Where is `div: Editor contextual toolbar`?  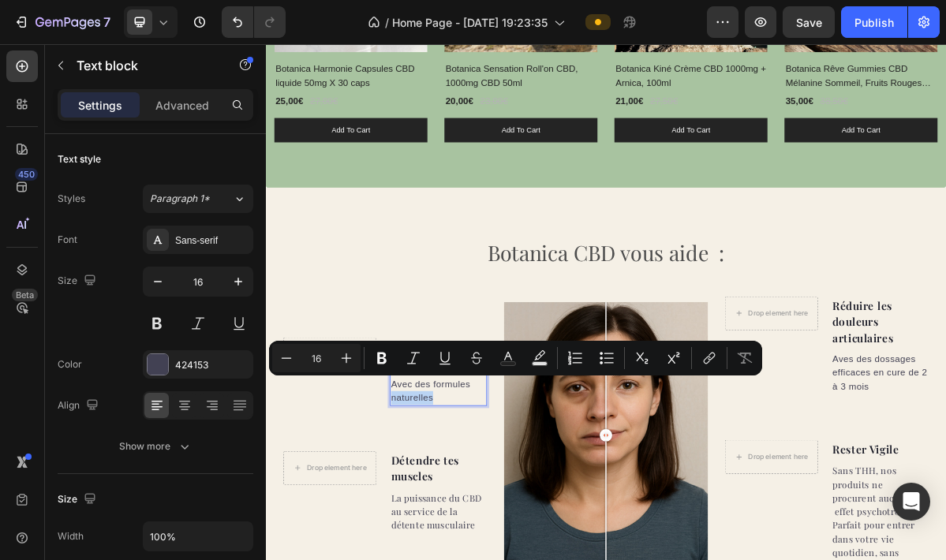
div: Editor contextual toolbar is located at coordinates (516, 358).